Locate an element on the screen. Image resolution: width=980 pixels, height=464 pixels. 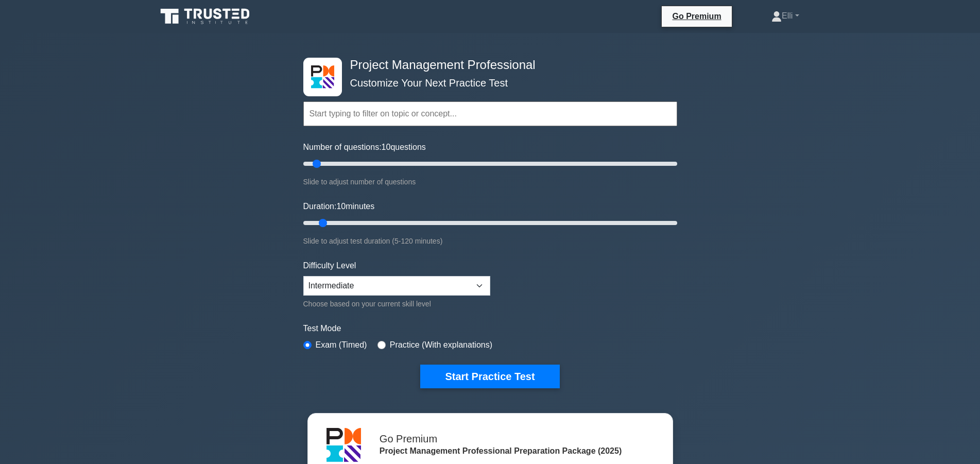
input: Start typing to filter on topic or concept... is located at coordinates (490, 114).